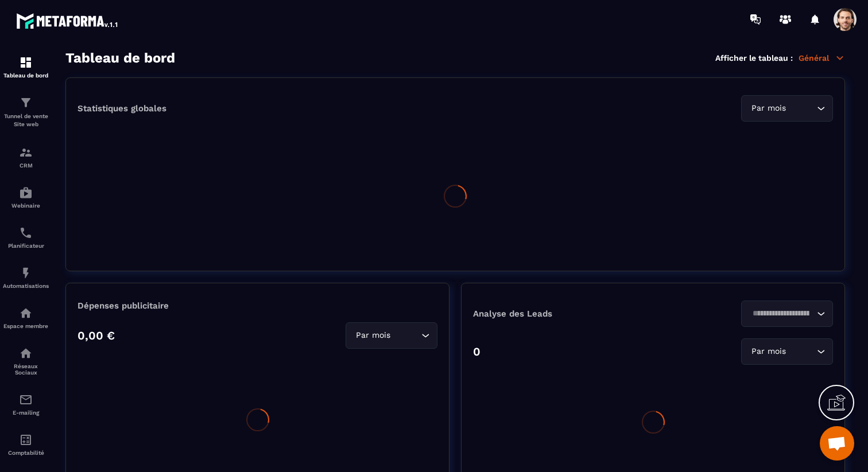 The image size is (868, 472). I want to click on a: formationformationTunnel de vente Site web, so click(26, 112).